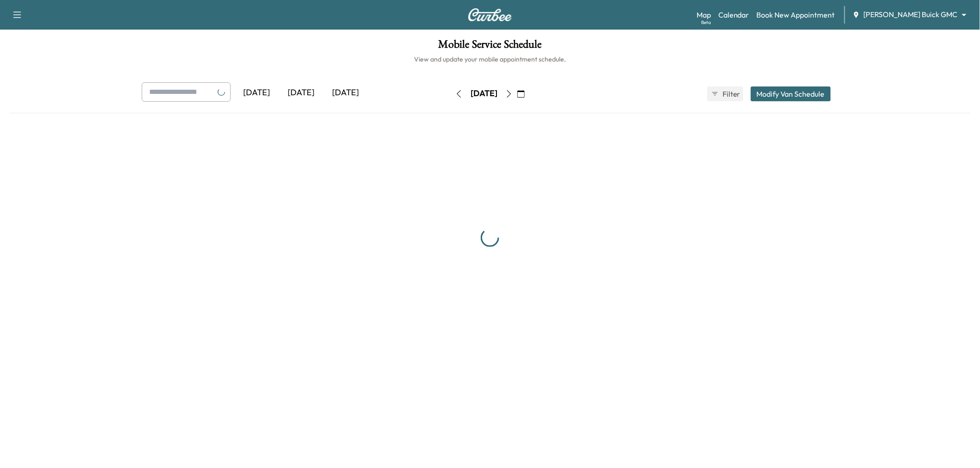 This screenshot has width=980, height=468. I want to click on img: Curbee Logo, so click(490, 15).